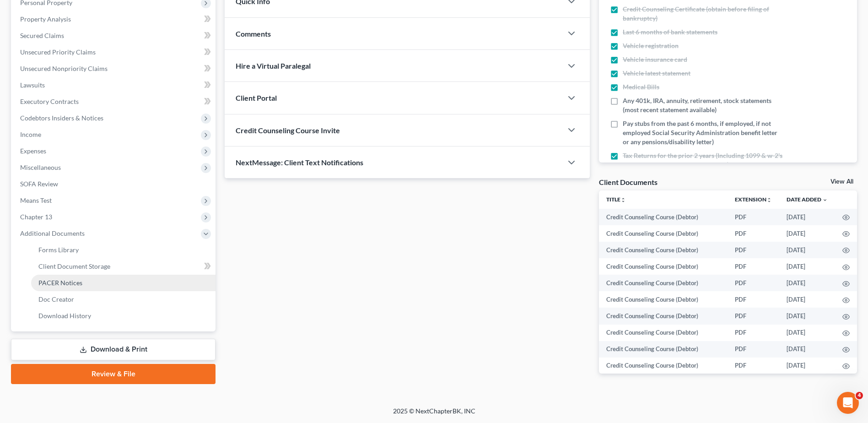 The image size is (868, 423). I want to click on a: Review & File, so click(113, 374).